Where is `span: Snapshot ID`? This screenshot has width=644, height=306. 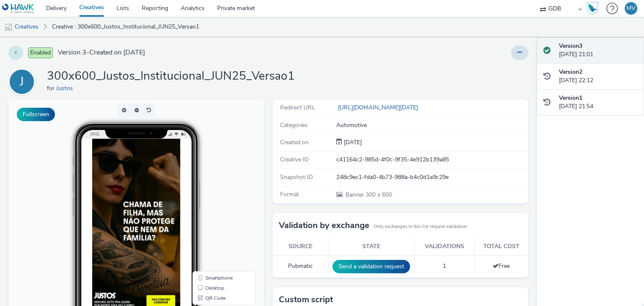 span: Snapshot ID is located at coordinates (296, 177).